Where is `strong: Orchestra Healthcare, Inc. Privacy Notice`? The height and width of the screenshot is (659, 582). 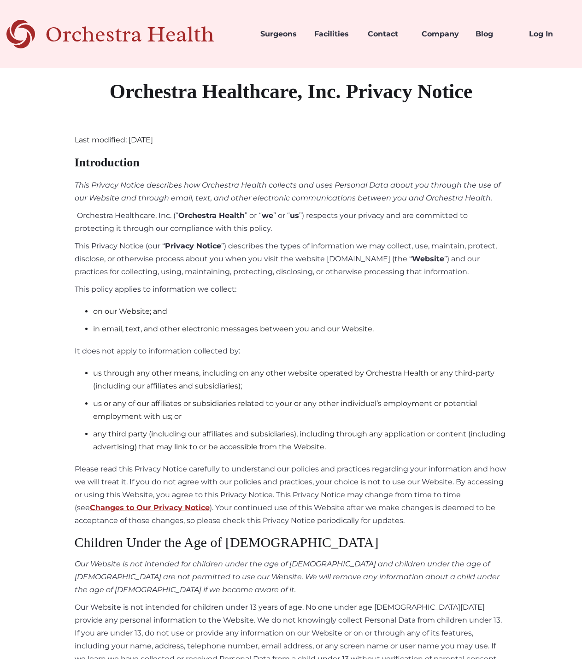 strong: Orchestra Healthcare, Inc. Privacy Notice is located at coordinates (291, 91).